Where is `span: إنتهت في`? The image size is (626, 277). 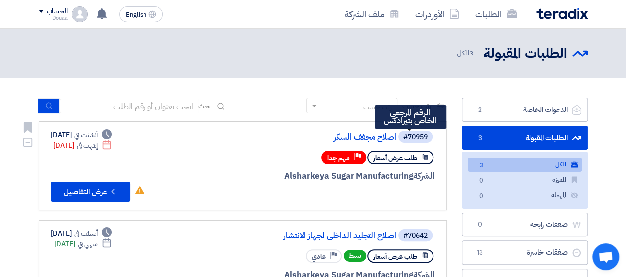 span: إنتهت في is located at coordinates (87, 145).